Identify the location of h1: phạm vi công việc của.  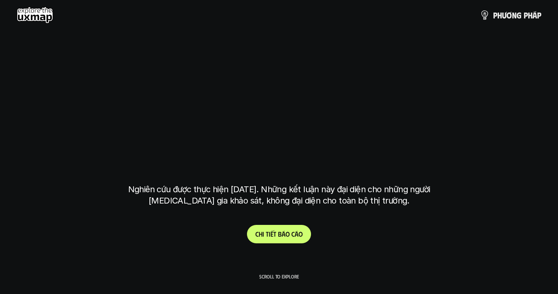
(279, 82).